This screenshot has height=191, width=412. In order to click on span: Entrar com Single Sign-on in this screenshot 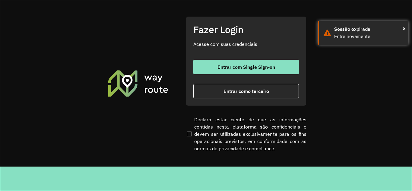, I will do `click(246, 67)`.